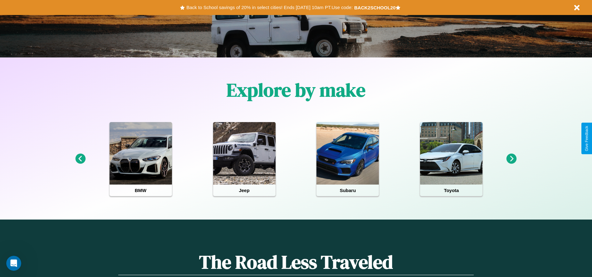  Describe the element at coordinates (244, 190) in the screenshot. I see `h4: Jeep` at that location.